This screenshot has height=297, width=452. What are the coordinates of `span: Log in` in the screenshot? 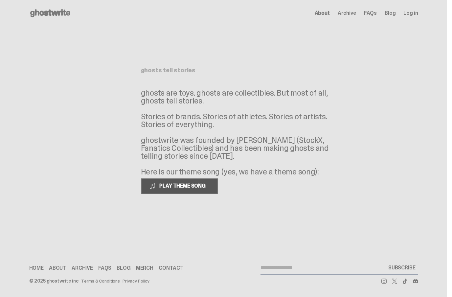 It's located at (410, 13).